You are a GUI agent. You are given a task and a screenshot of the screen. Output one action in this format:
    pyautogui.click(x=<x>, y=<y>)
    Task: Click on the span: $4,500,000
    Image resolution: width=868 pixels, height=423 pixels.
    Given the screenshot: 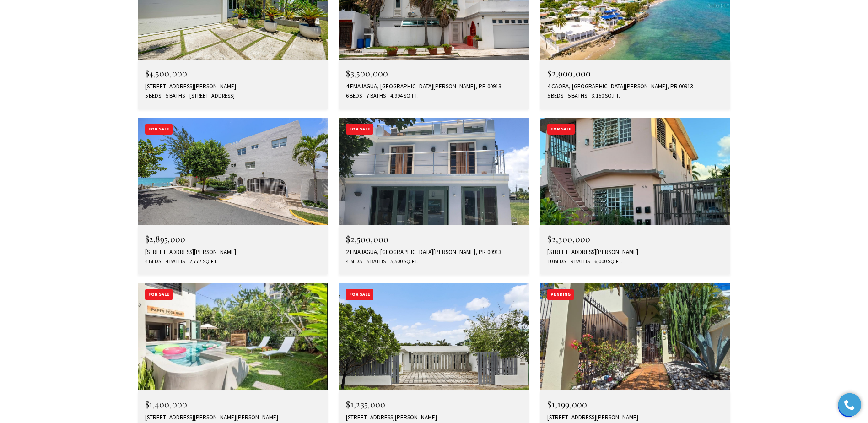 What is the action you would take?
    pyautogui.click(x=166, y=73)
    